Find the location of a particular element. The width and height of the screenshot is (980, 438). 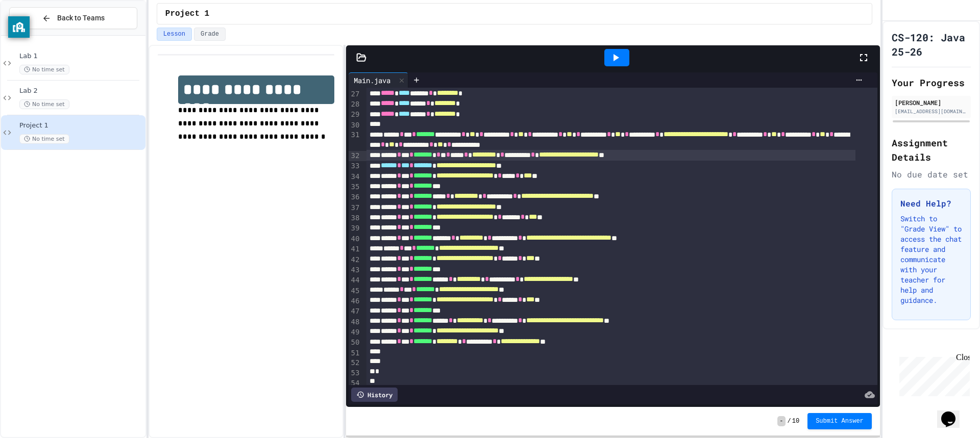

div: 50 is located at coordinates (354, 343).